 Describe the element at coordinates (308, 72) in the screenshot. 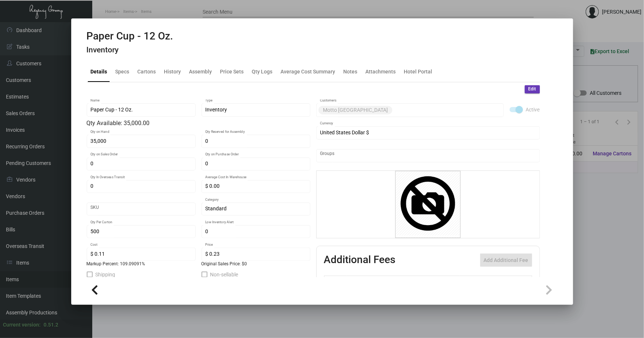

I see `div: Average Cost Summary` at that location.